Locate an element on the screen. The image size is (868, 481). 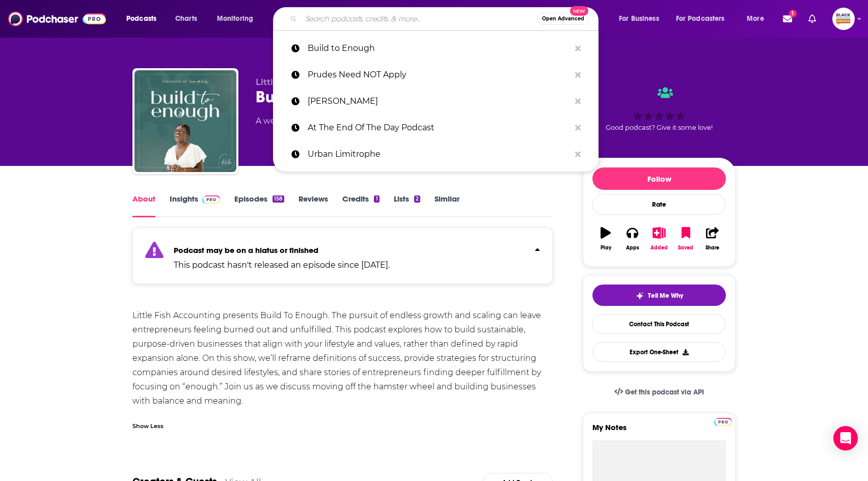
div: Search podcasts, credits, & more... is located at coordinates (445, 18).